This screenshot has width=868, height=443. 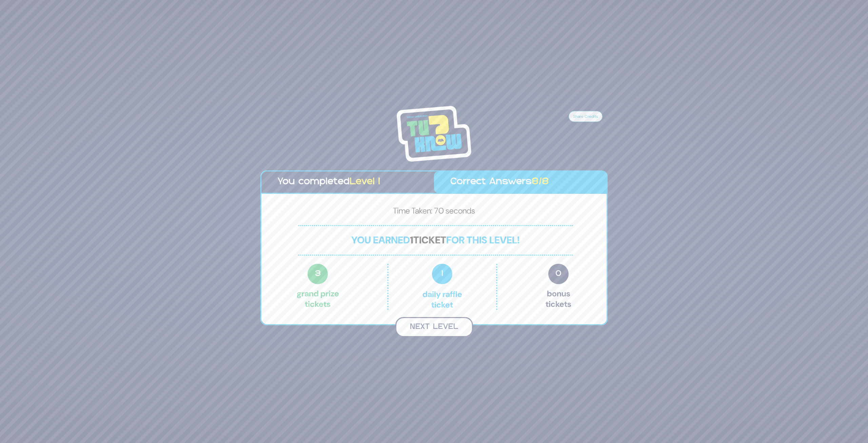 What do you see at coordinates (585, 117) in the screenshot?
I see `button: Share Credits` at bounding box center [585, 117].